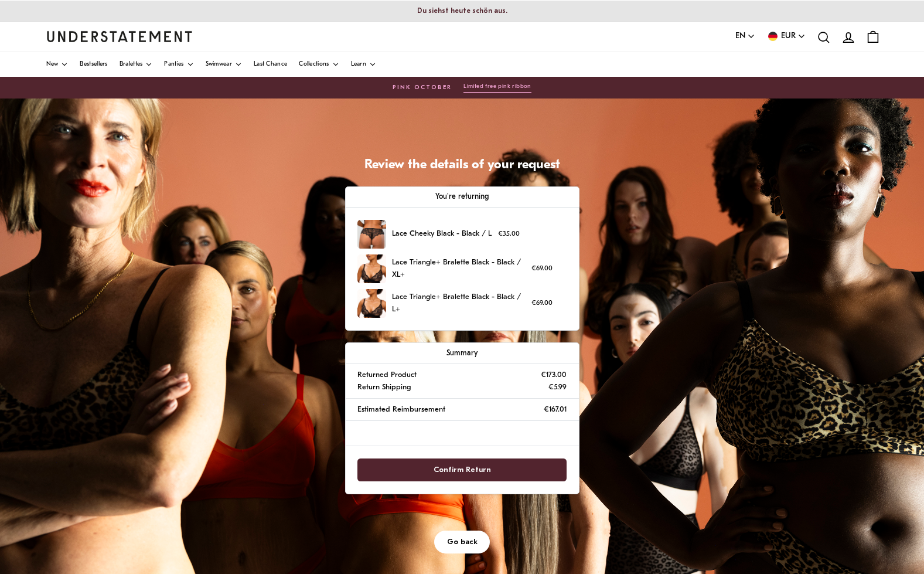  What do you see at coordinates (462, 11) in the screenshot?
I see `p: Du siehst heute schön aus.` at bounding box center [462, 11].